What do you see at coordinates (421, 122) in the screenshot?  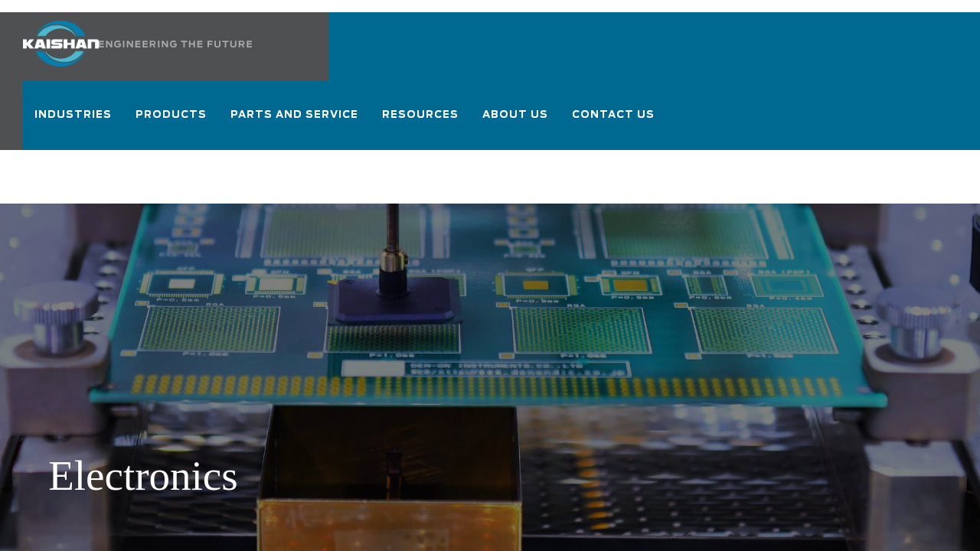 I see `a: Resources` at bounding box center [421, 122].